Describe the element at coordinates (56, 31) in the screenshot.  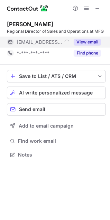
I see `div: Regional Director of Sales and Operations at MFG` at that location.